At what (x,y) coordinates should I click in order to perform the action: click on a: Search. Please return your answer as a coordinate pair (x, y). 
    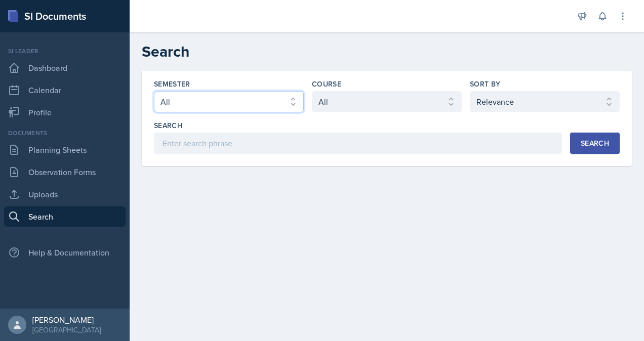
    Looking at the image, I should click on (65, 217).